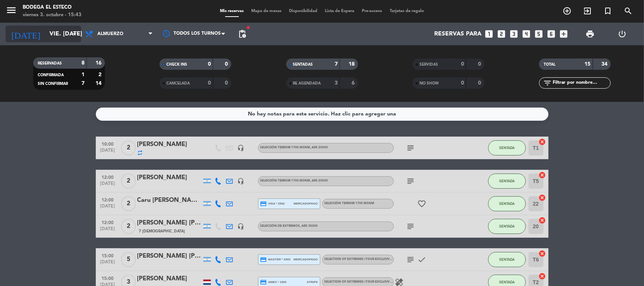  What do you see at coordinates (83, 63) in the screenshot?
I see `strong: 8` at bounding box center [83, 63].